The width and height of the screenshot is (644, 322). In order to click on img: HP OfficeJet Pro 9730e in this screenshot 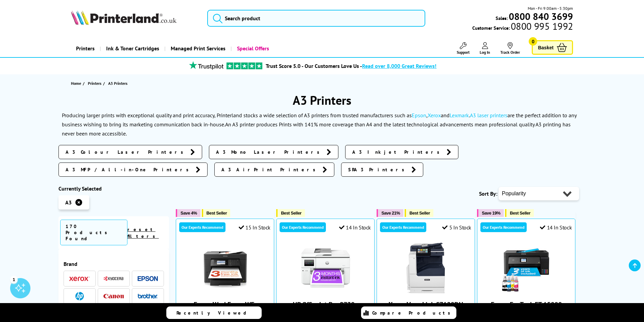, I will do `click(326, 268)`.